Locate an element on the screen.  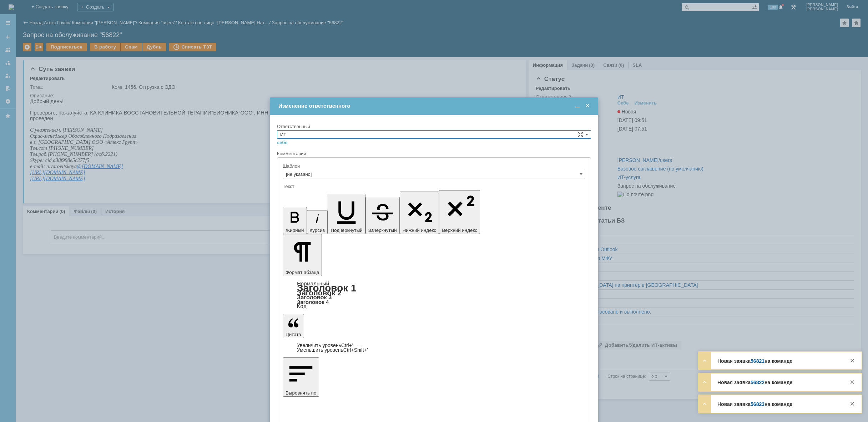
button: Жирный is located at coordinates (295, 220).